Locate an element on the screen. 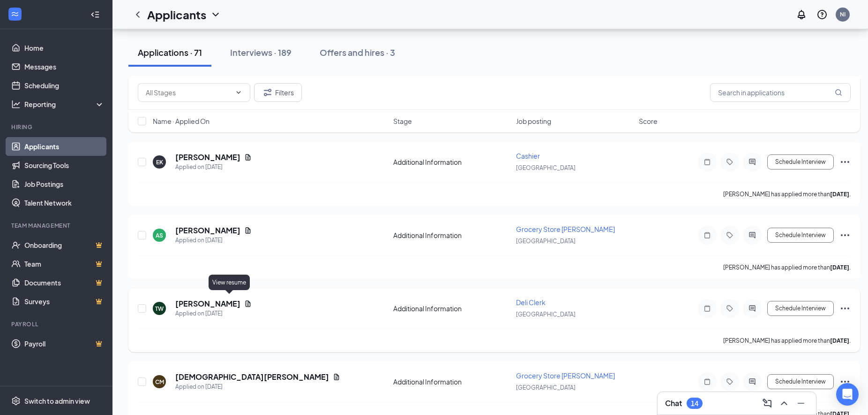  div: Switch to admin view is located at coordinates (57, 401).